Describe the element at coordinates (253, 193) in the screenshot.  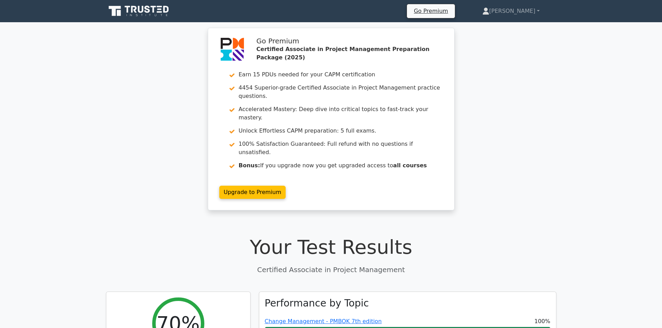
I see `a: Upgrade to Premium` at that location.